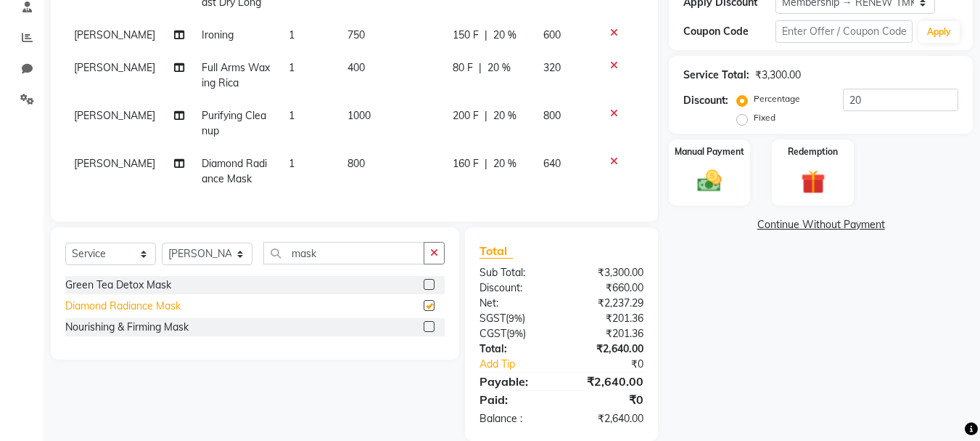  I want to click on span: CGST, so click(492, 333).